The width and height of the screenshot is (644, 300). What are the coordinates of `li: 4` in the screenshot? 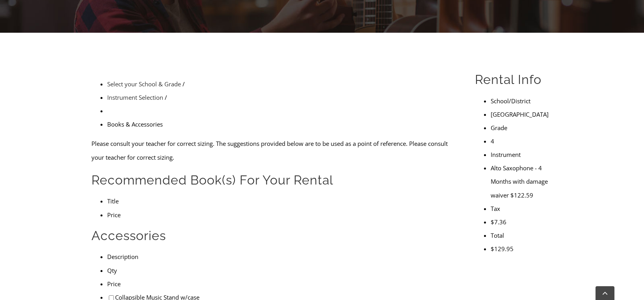 It's located at (522, 141).